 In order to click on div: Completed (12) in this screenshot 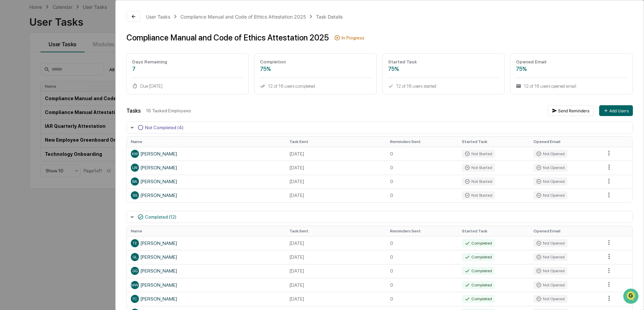, I will do `click(161, 217)`.